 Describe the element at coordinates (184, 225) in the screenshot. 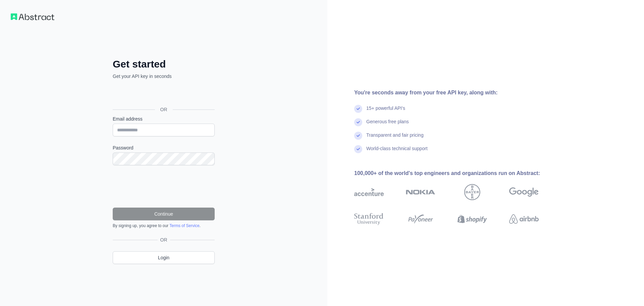

I see `a: Terms of Service` at that location.